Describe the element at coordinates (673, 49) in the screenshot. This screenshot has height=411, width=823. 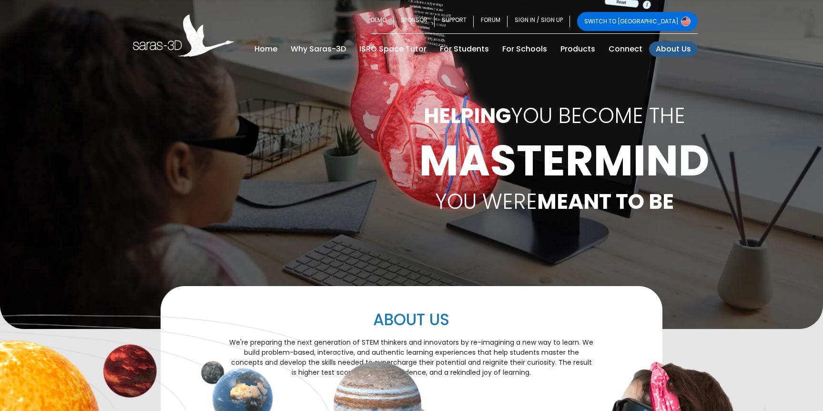
I see `a: About Us` at that location.